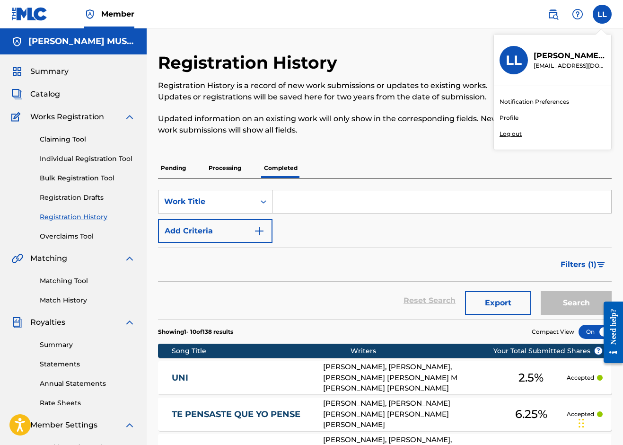 This screenshot has height=445, width=623. I want to click on img: Summary, so click(17, 71).